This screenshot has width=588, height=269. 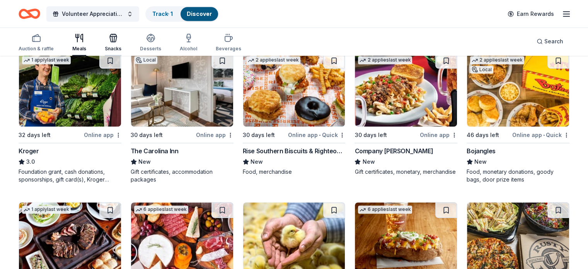 What do you see at coordinates (36, 43) in the screenshot?
I see `button: Auction & raffle` at bounding box center [36, 43].